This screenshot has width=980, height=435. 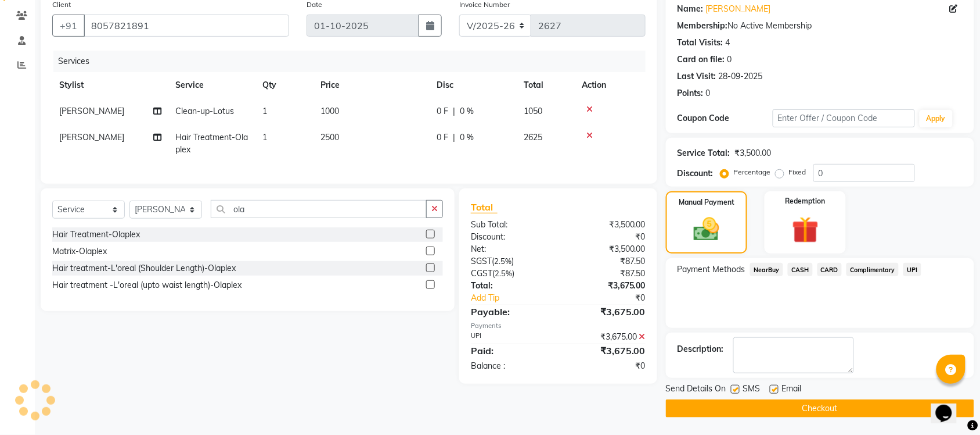 I want to click on span: Send Details On, so click(x=696, y=390).